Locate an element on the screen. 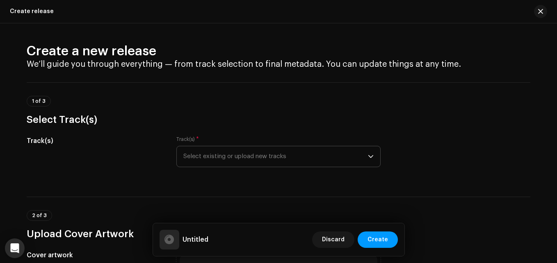 The height and width of the screenshot is (263, 557). h5: Untitled is located at coordinates (195, 240).